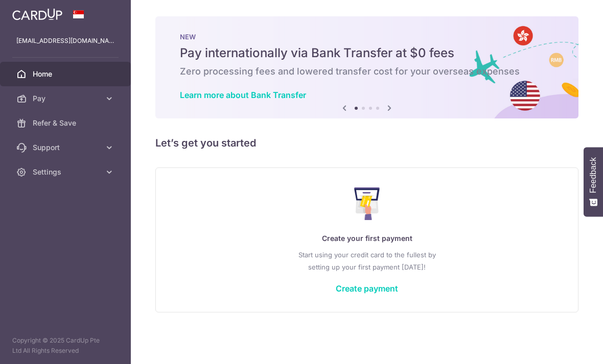 This screenshot has height=364, width=603. I want to click on span: Settings, so click(66, 172).